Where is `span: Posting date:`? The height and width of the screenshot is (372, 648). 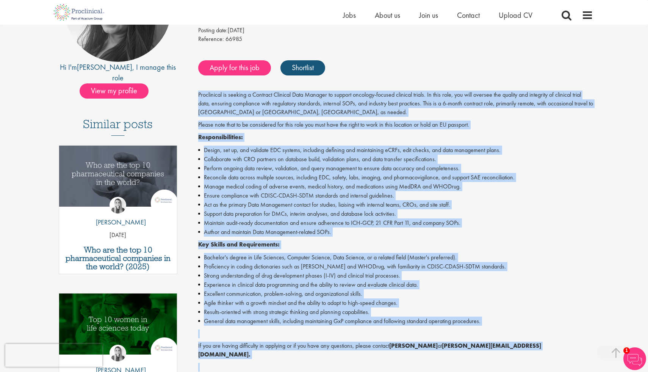 span: Posting date: is located at coordinates (213, 30).